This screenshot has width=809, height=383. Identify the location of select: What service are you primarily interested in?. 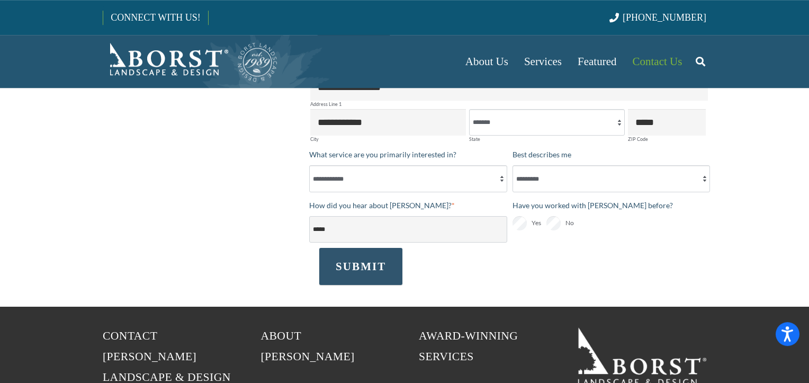
(408, 178).